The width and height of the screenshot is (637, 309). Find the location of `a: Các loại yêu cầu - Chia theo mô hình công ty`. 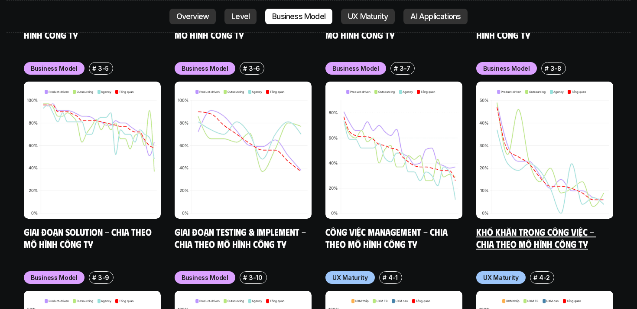

a: Các loại yêu cầu - Chia theo mô hình công ty is located at coordinates (91, 28).